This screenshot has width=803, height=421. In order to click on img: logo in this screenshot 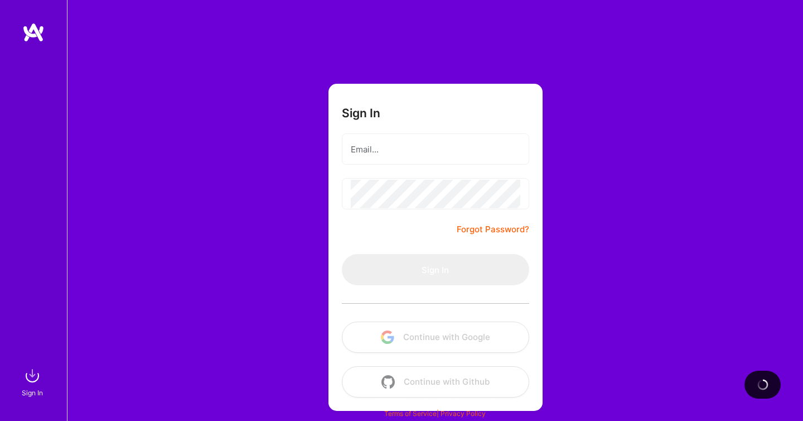, I will do `click(33, 32)`.